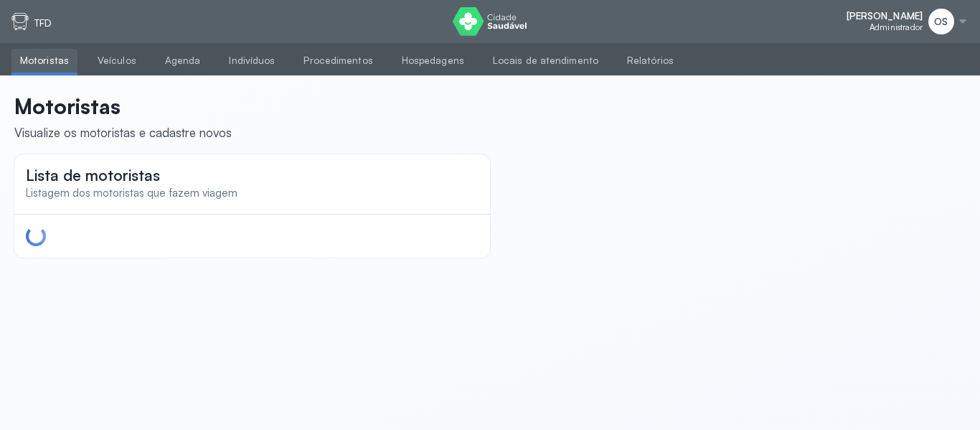  Describe the element at coordinates (941, 21) in the screenshot. I see `span: OS` at that location.